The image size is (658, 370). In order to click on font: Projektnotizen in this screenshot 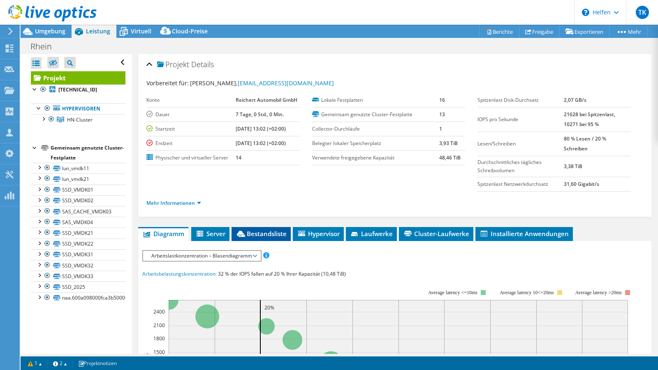, I will do `click(100, 363)`.